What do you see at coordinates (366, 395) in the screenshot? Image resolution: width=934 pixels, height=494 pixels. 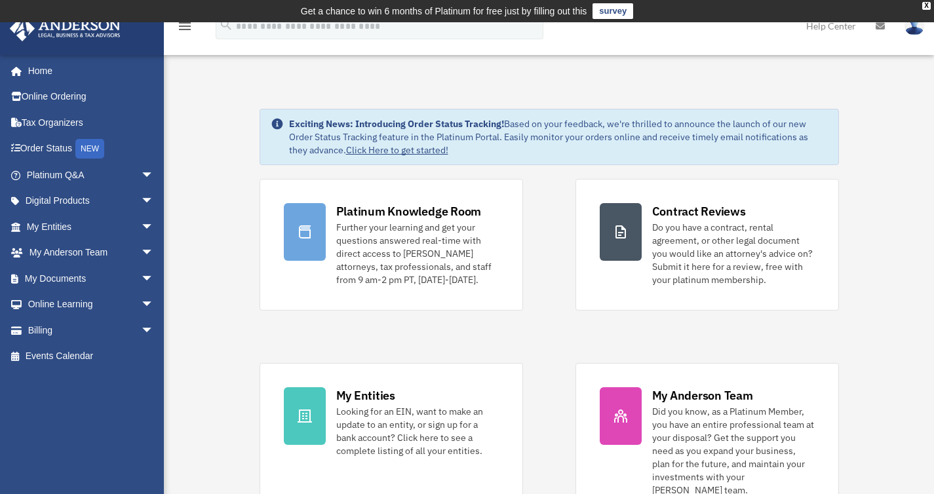 I see `div: My Entities` at bounding box center [366, 395].